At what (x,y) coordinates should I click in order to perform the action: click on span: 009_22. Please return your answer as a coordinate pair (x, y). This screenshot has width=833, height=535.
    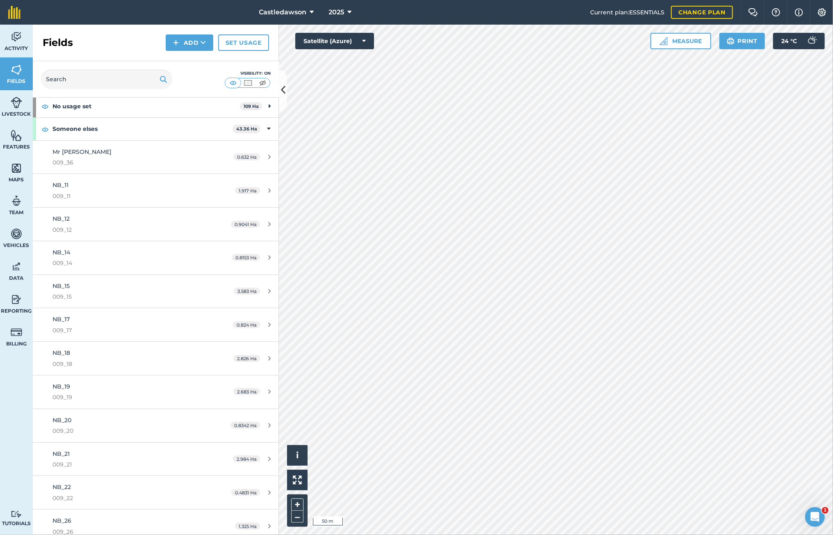
    Looking at the image, I should click on (130, 498).